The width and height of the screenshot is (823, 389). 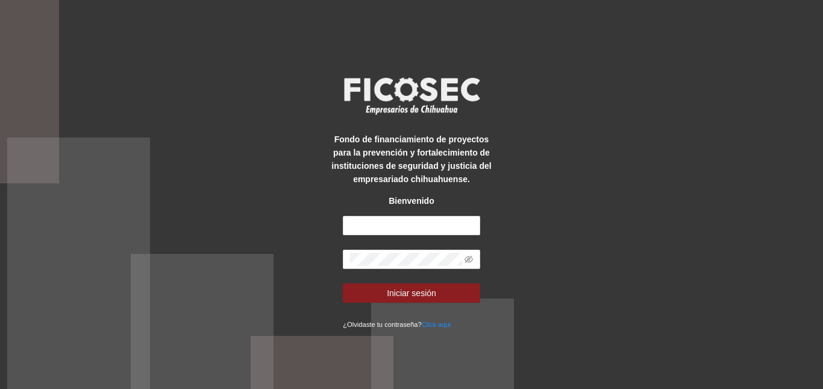 I want to click on a: Click aqui, so click(x=436, y=324).